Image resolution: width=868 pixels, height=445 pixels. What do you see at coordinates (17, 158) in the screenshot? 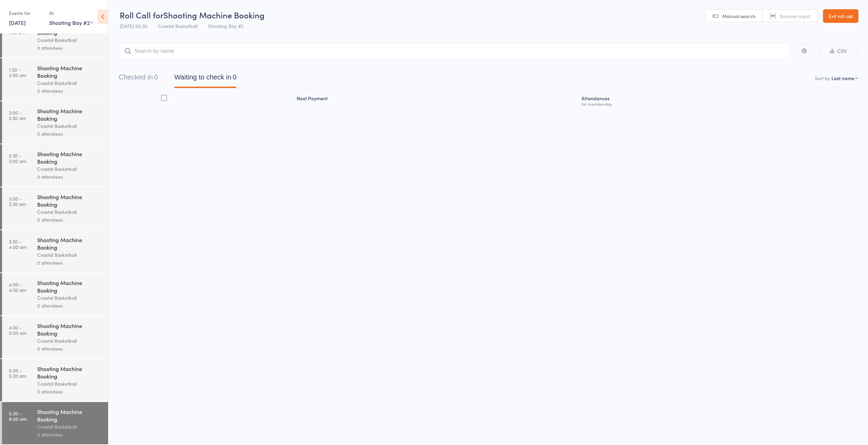
I see `time: 2:30 - 3:00 am` at bounding box center [17, 158].